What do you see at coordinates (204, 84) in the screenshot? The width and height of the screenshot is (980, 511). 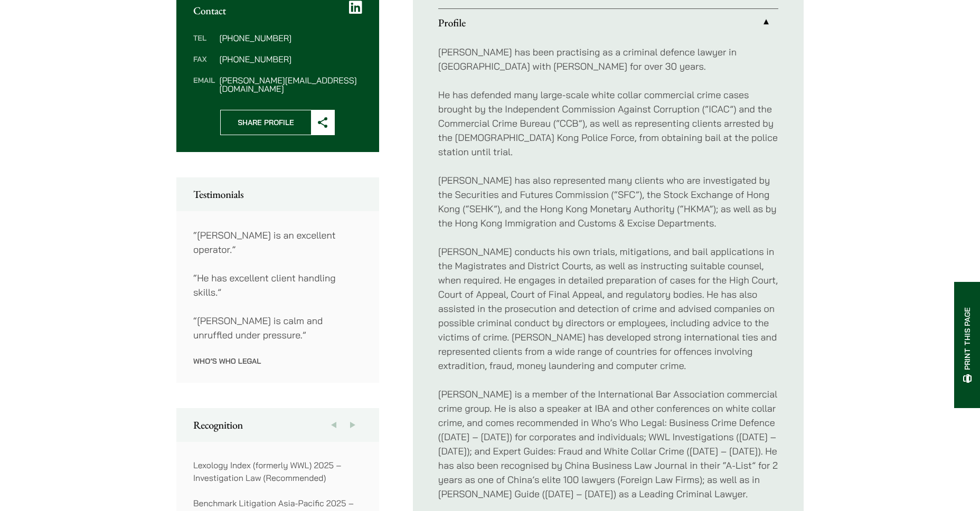 I see `dt: Email` at bounding box center [204, 84].